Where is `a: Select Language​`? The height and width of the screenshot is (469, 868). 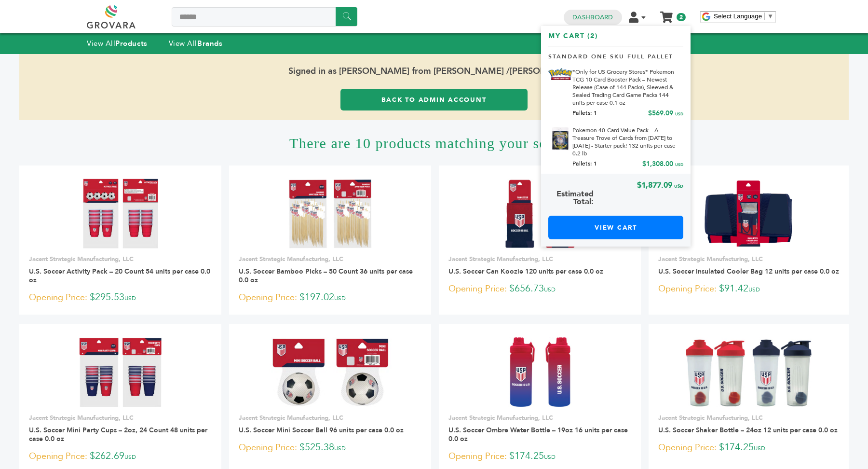
a: Select Language​ is located at coordinates (744, 16).